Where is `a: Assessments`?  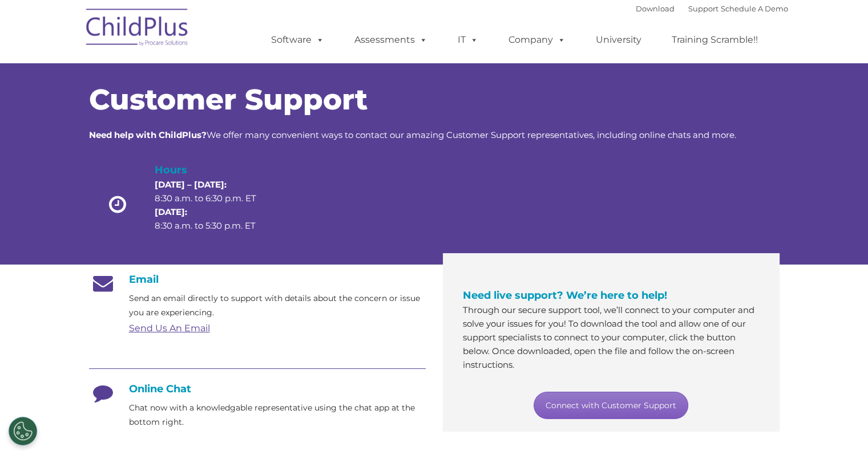
a: Assessments is located at coordinates (391, 40).